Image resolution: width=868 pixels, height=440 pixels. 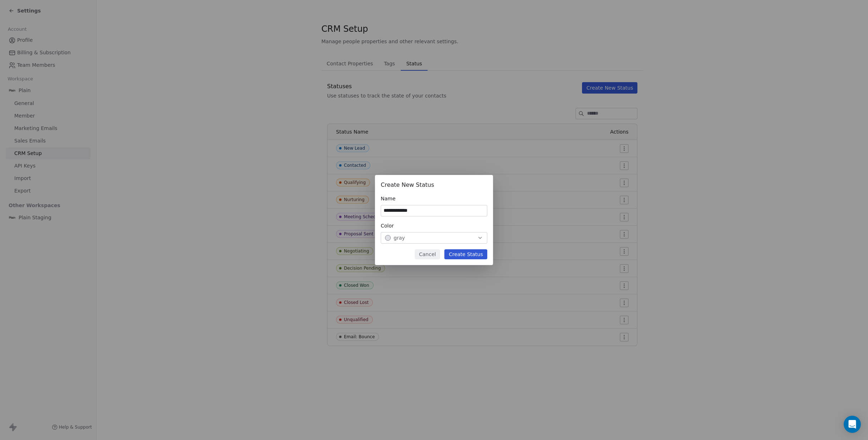 I want to click on span: gray, so click(x=399, y=238).